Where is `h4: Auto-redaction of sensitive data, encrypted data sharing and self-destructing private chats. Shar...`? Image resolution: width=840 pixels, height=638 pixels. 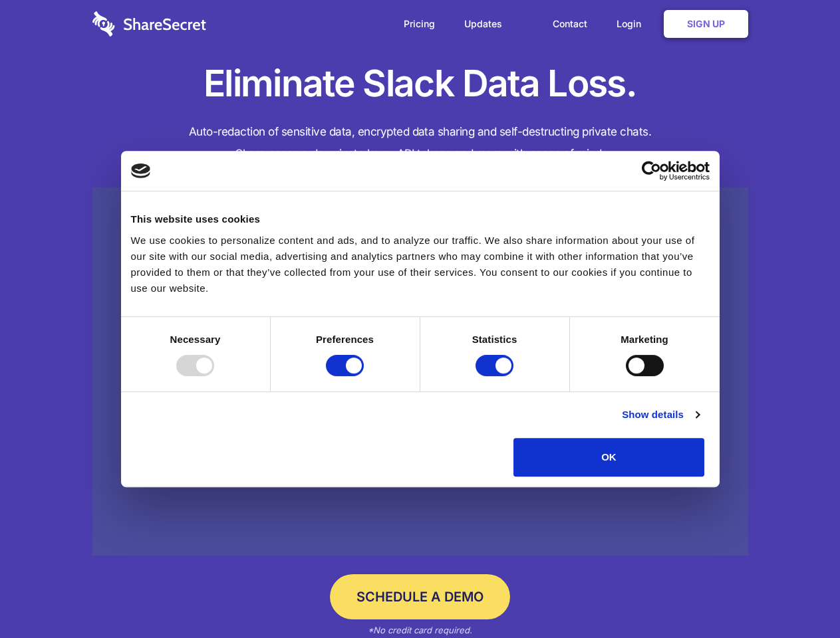 h4: Auto-redaction of sensitive data, encrypted data sharing and self-destructing private chats. Shar... is located at coordinates (420, 143).